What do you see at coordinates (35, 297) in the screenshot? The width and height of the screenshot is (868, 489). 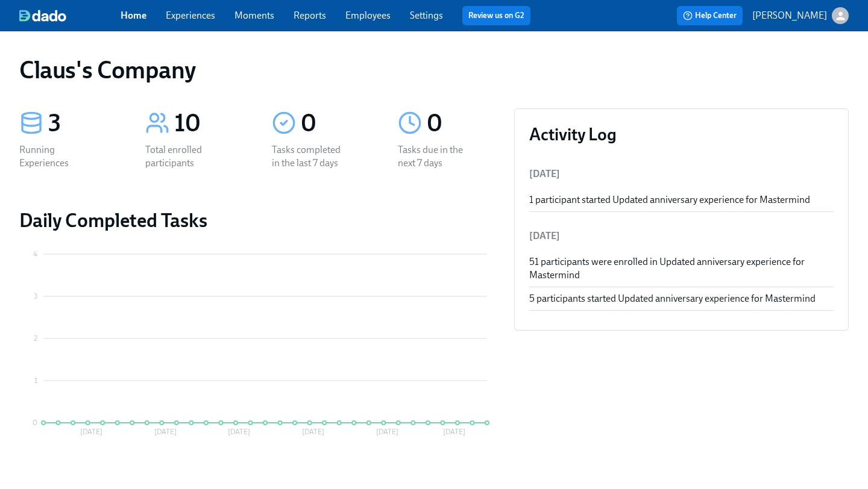 I see `tspan: 3` at bounding box center [35, 297].